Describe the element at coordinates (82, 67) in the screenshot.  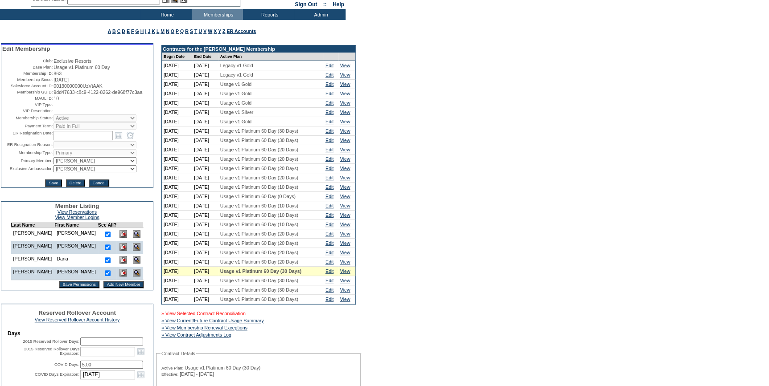
I see `span: Usage v1 Platinum 60 Day` at that location.